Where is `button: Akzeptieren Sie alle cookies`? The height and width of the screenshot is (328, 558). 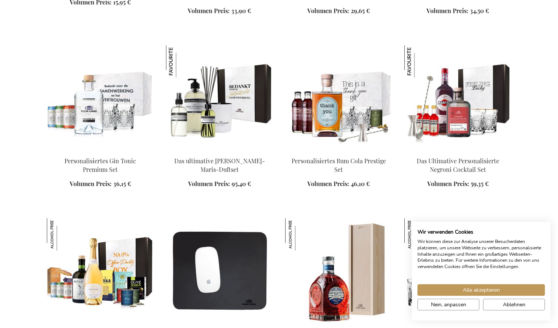 button: Akzeptieren Sie alle cookies is located at coordinates (481, 290).